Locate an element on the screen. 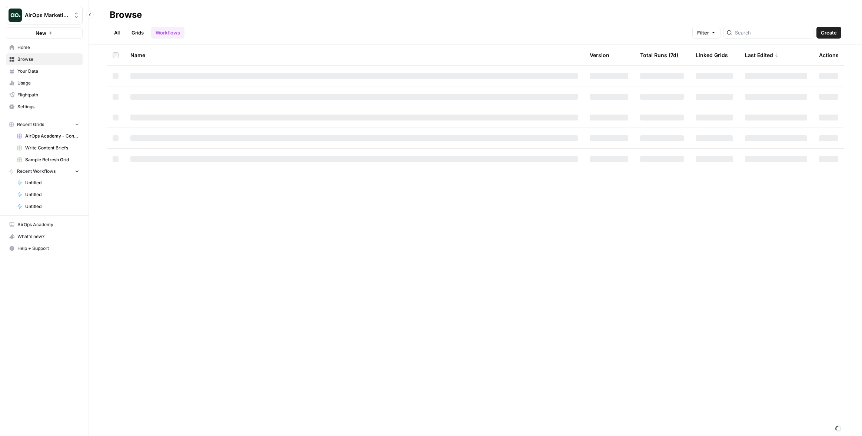 This screenshot has height=436, width=862. div: Total Runs (7d) is located at coordinates (659, 55).